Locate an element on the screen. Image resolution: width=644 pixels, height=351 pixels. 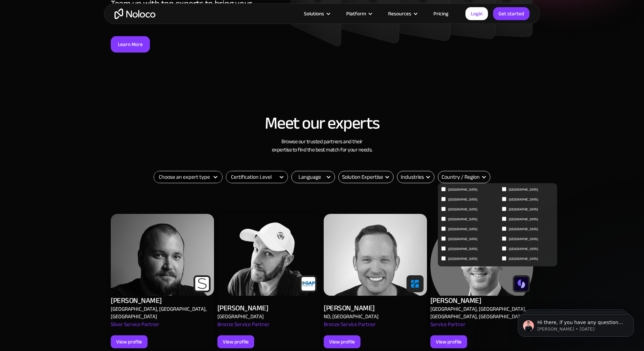
h2: Meet our experts is located at coordinates (322, 123).